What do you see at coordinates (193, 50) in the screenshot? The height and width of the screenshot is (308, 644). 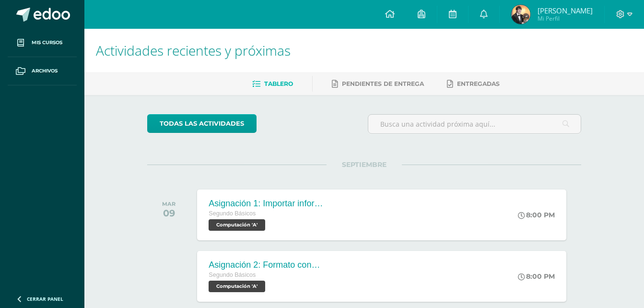 I see `span: Actividades recientes y próximas` at bounding box center [193, 50].